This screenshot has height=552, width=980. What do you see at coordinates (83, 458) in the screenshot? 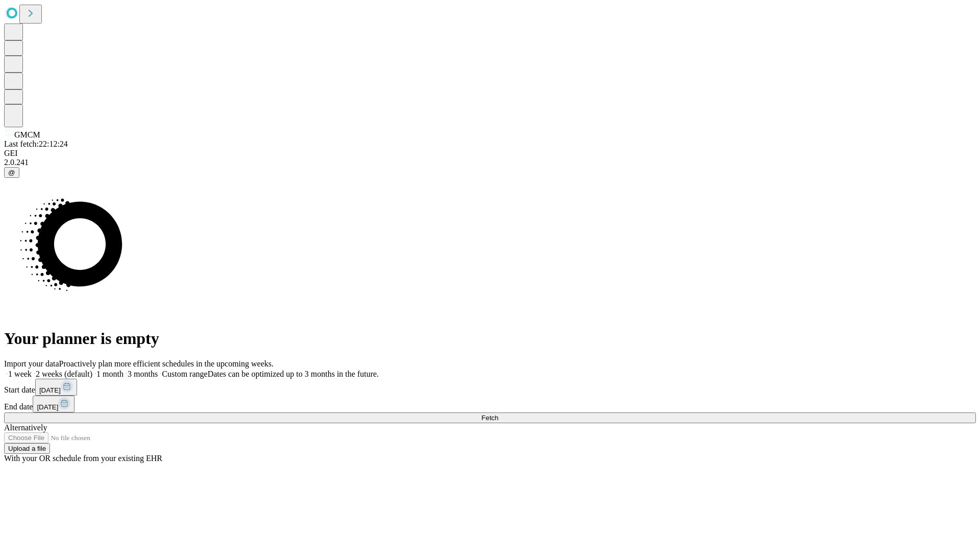
I see `span: With your OR schedule from your existing EHR` at bounding box center [83, 458].